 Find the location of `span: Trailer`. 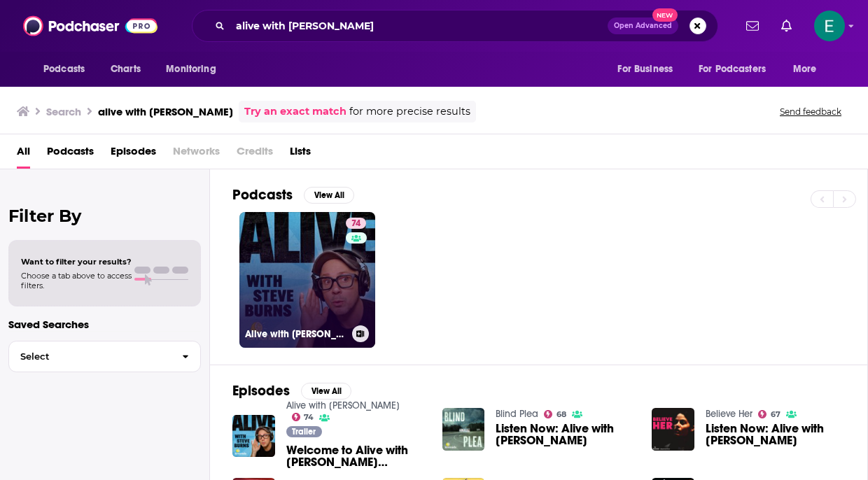

span: Trailer is located at coordinates (304, 432).